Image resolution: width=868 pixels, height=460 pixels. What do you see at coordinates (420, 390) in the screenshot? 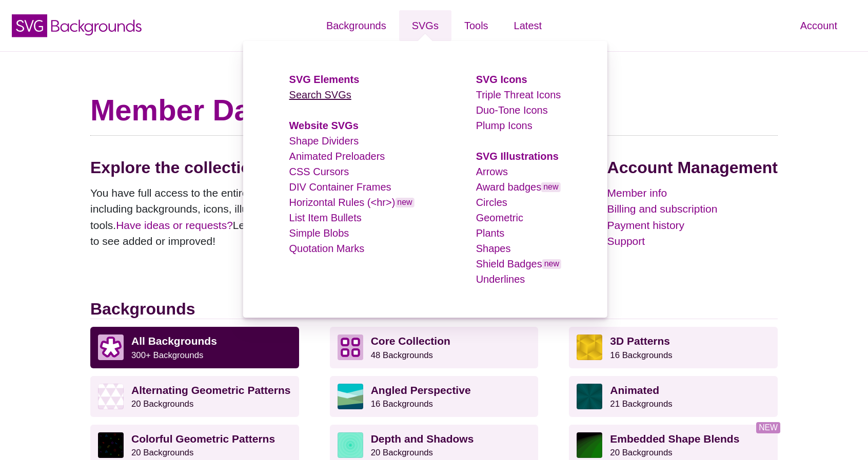
I see `strong: Angled Perspective` at bounding box center [420, 390].